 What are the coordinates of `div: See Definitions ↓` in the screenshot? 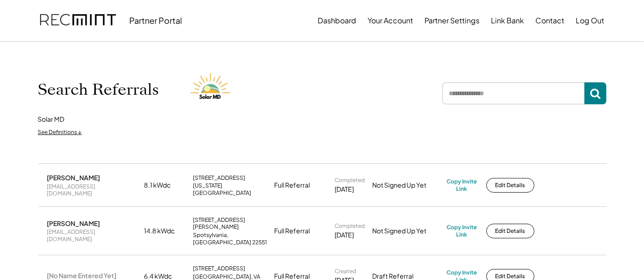 It's located at (60, 132).